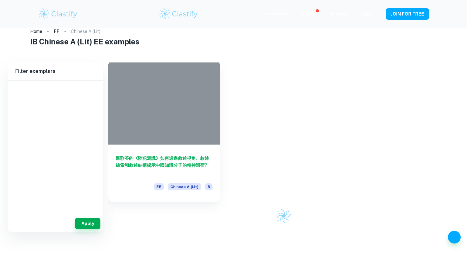  I want to click on h6: 嚴歌苓的《陸犯焉識》如何通過敘述視角、敘述線索和敘述結構揭示中國知識分子的精神歸宿?, so click(164, 165).